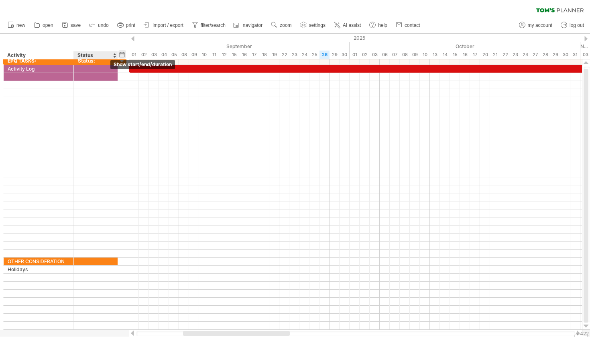 This screenshot has width=590, height=337. What do you see at coordinates (408, 25) in the screenshot?
I see `a: contact` at bounding box center [408, 25].